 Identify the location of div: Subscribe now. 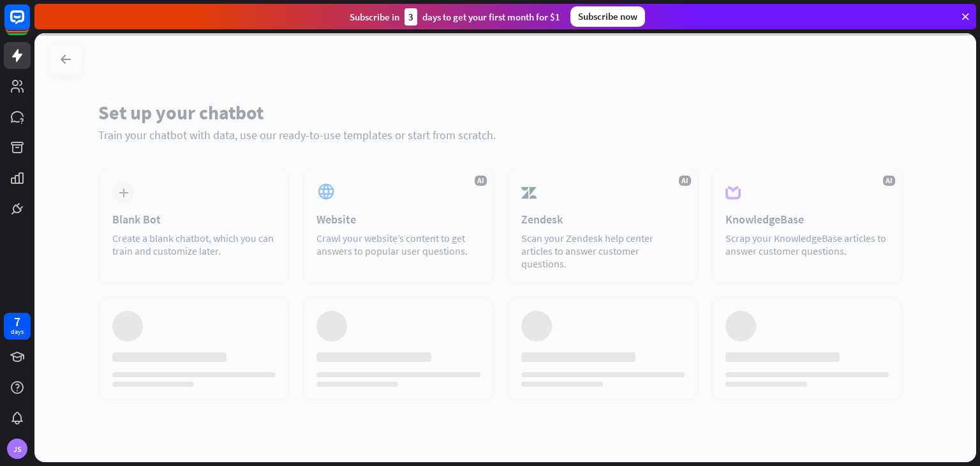
(608, 17).